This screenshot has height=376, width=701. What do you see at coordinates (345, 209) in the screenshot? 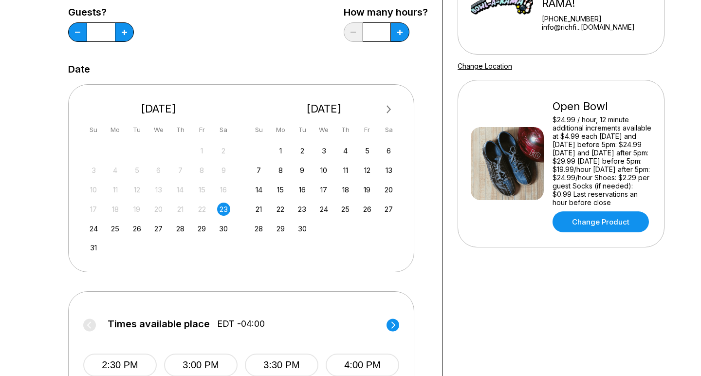
I see `div: Choose Thursday, September 25th, 2025` at bounding box center [345, 209].